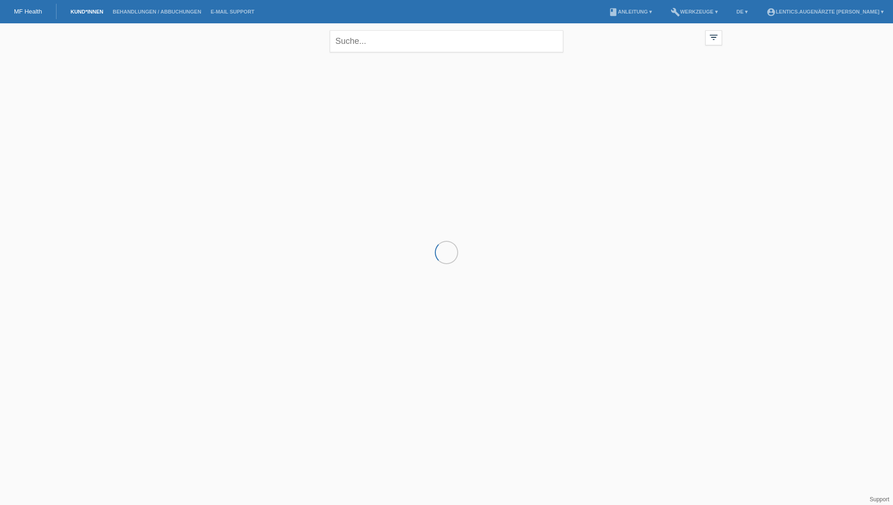  What do you see at coordinates (694, 12) in the screenshot?
I see `a: buildWerkzeuge ▾` at bounding box center [694, 12].